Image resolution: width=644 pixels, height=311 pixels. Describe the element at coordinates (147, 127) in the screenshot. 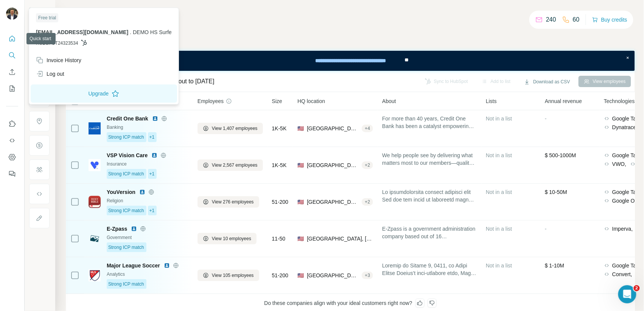

I see `div: Banking` at that location.